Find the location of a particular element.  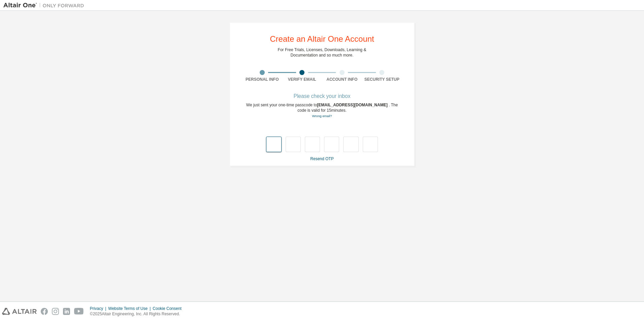

img: altair_logo.svg is located at coordinates (19, 311).